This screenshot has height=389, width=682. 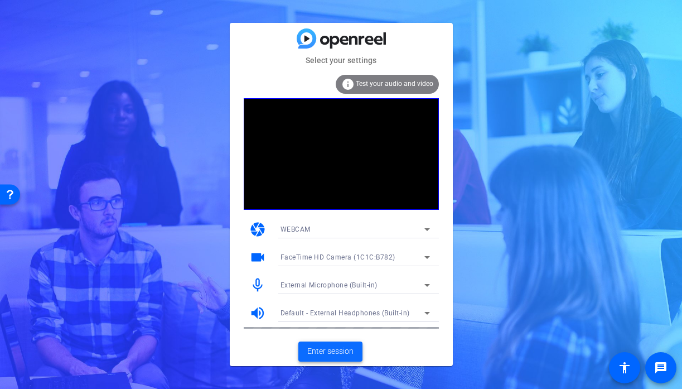 What do you see at coordinates (341, 38) in the screenshot?
I see `img: blue-gradient.svg` at bounding box center [341, 38].